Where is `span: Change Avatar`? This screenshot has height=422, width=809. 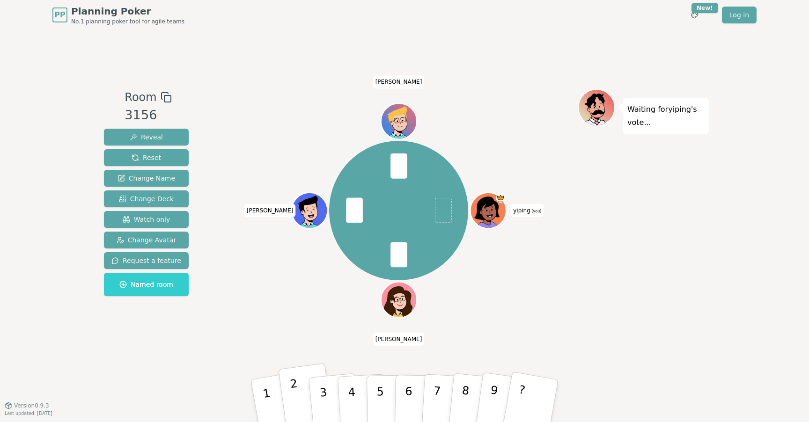 span: Change Avatar is located at coordinates (147, 240).